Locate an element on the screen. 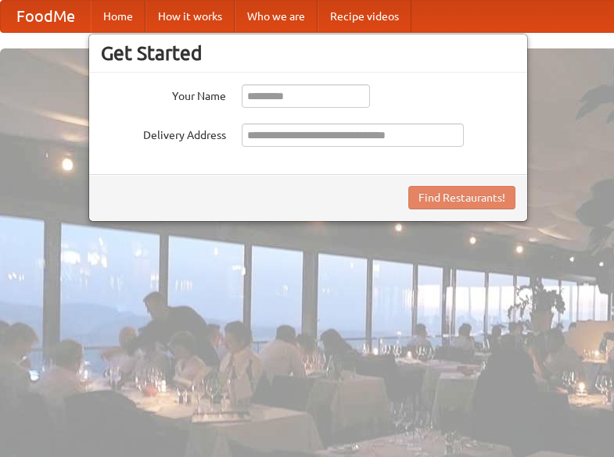  button: Find Restaurants! is located at coordinates (461, 198).